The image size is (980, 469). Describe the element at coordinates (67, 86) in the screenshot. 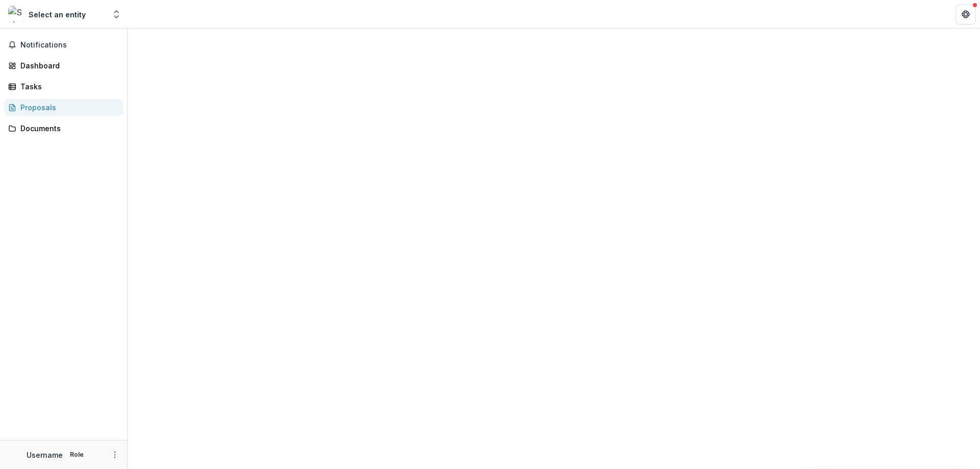

I see `div: Tasks` at that location.